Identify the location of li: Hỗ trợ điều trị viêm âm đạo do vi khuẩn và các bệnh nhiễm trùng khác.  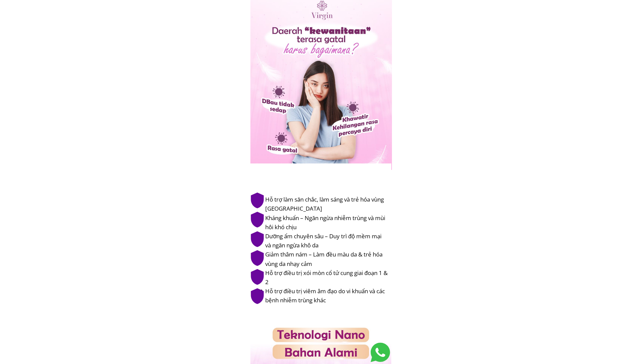
(323, 296).